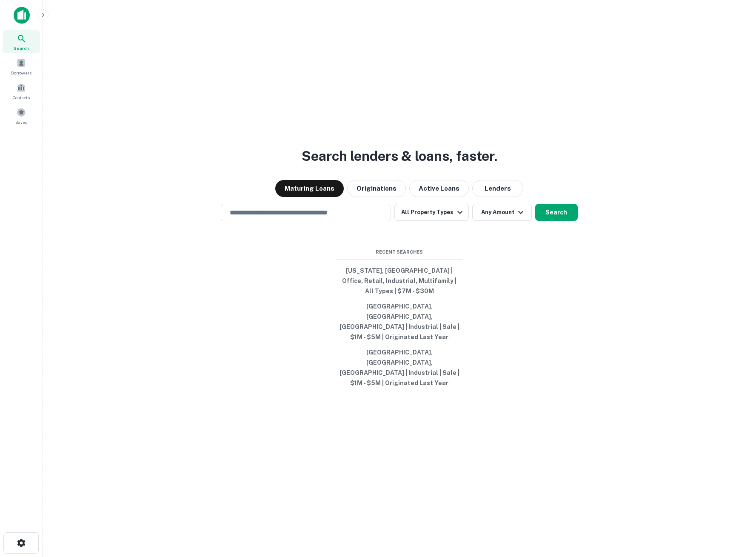 This screenshot has height=557, width=756. I want to click on img: capitalize-icon.png, so click(22, 15).